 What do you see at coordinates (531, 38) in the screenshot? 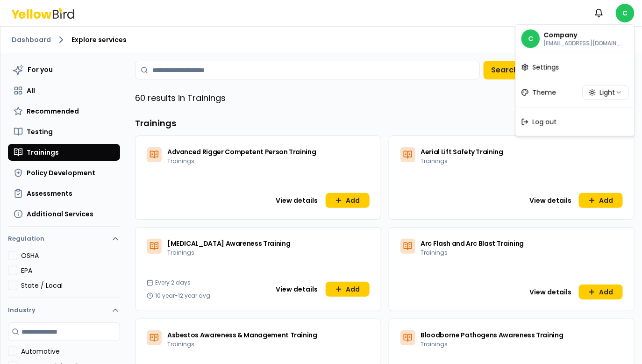
I see `span: C` at bounding box center [531, 38].